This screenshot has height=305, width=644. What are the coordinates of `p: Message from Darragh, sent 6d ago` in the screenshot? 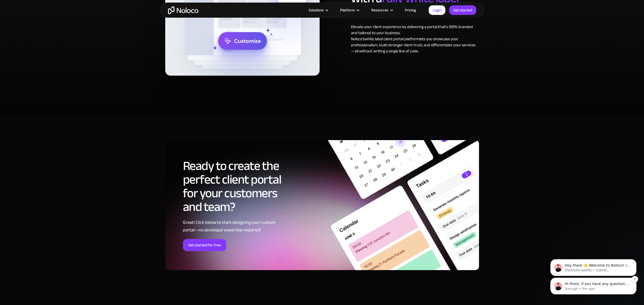 It's located at (54, 43).